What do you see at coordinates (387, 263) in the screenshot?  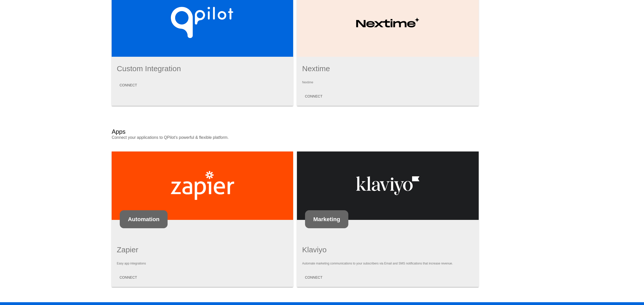 I see `p: Automate marketing communications to your subscribers via Email and SMS notifications that increa...` at bounding box center [387, 263].